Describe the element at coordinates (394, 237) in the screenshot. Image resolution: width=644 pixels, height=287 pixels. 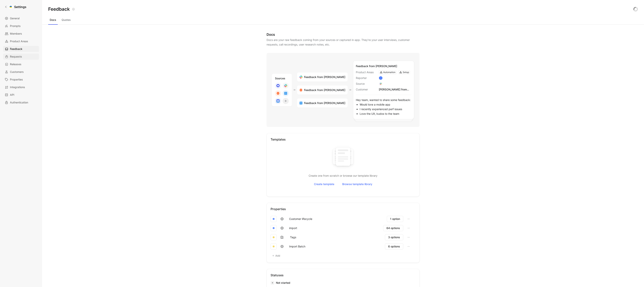
I see `button: 3 options` at that location.